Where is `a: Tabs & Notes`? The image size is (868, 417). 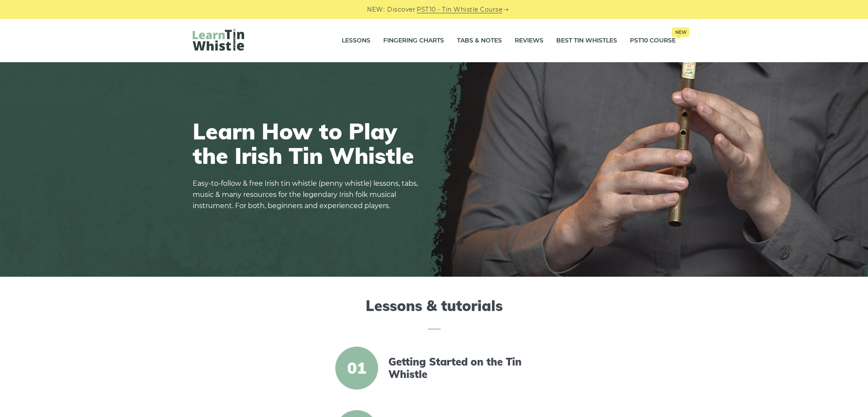
a: Tabs & Notes is located at coordinates (479, 40).